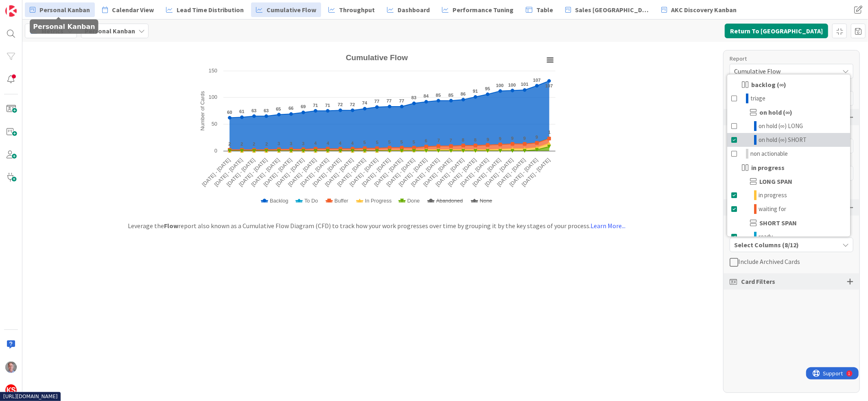 The image size is (868, 401). Describe the element at coordinates (449, 201) in the screenshot. I see `span: Abandoned` at that location.